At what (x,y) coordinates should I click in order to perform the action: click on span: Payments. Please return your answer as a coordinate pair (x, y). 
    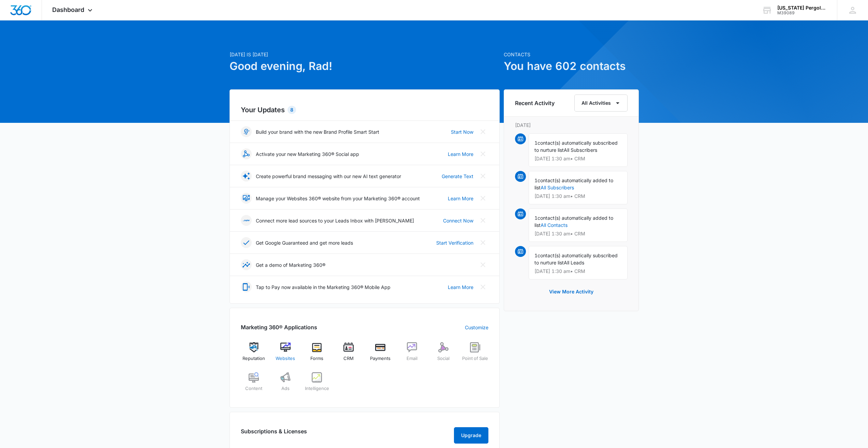
    Looking at the image, I should click on (381, 359).